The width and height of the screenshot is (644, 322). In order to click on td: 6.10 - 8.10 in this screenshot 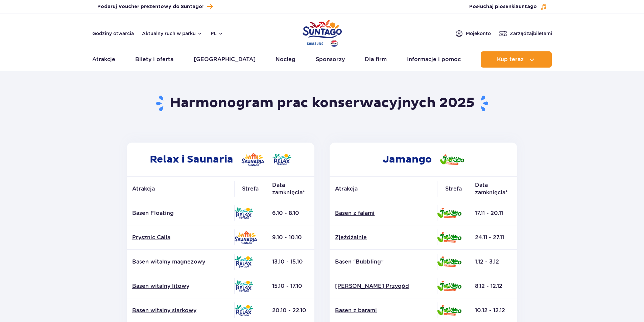, I will do `click(290, 213)`.